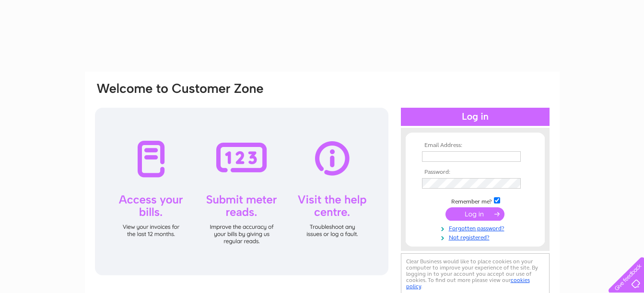 The image size is (644, 293). I want to click on input: Submit, so click(475, 214).